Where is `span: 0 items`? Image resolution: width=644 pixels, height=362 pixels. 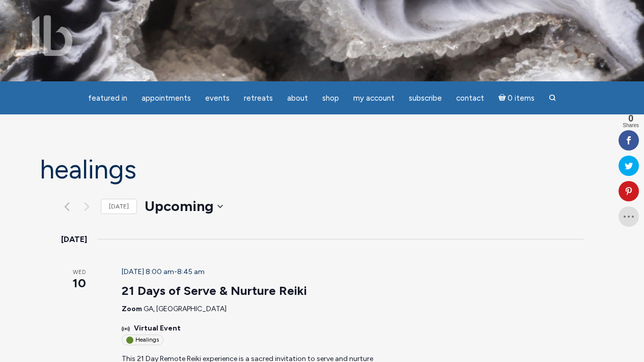 span: 0 items is located at coordinates (521, 98).